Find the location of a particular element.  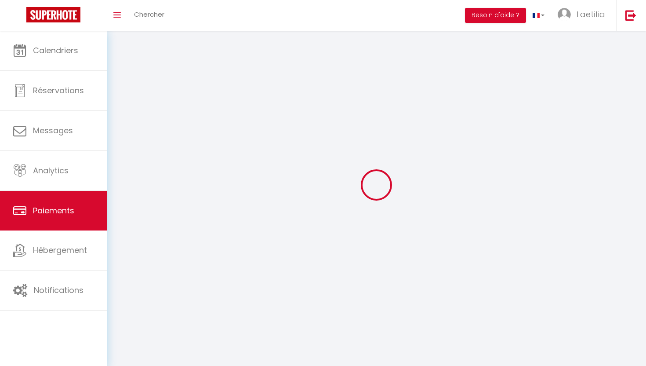

span: Laetitia is located at coordinates (591, 14).